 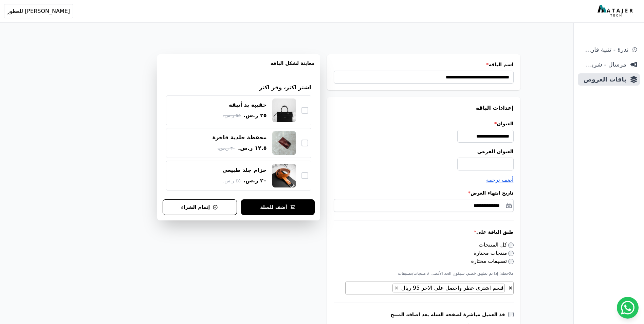 What do you see at coordinates (232, 181) in the screenshot?
I see `span: ٤٥ ر.س.` at bounding box center [232, 181].